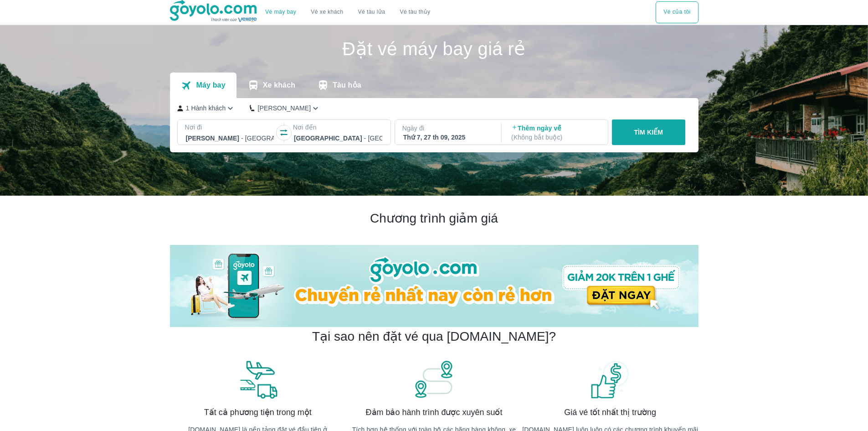  Describe the element at coordinates (206, 108) in the screenshot. I see `p: 1 Hành khách` at that location.